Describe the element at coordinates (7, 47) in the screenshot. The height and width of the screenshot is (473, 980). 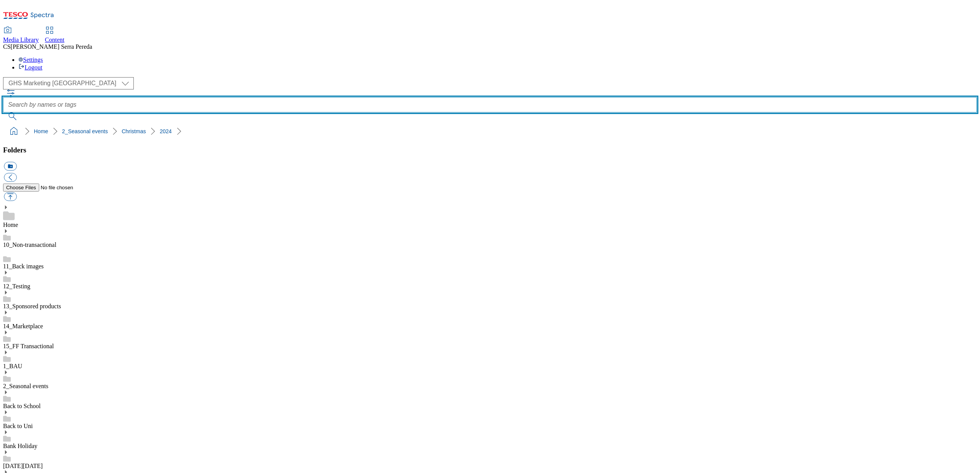
I see `span: CS` at that location.